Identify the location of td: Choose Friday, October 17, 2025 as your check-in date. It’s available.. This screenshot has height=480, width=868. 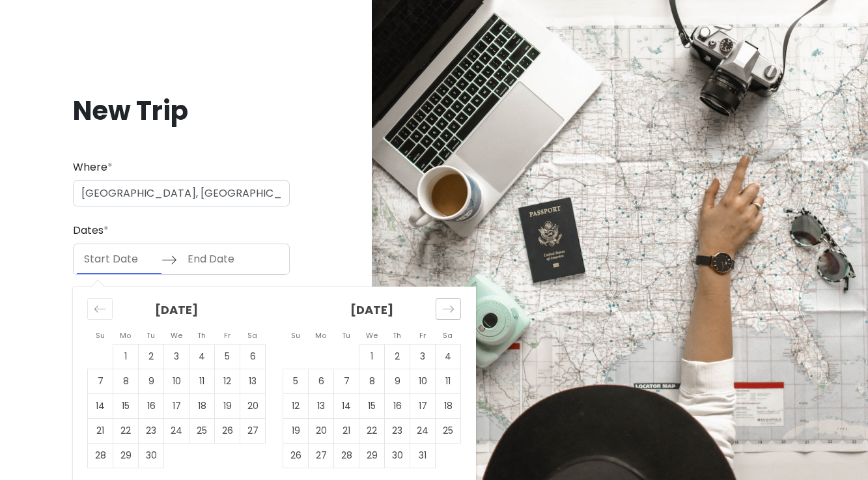
(422, 407).